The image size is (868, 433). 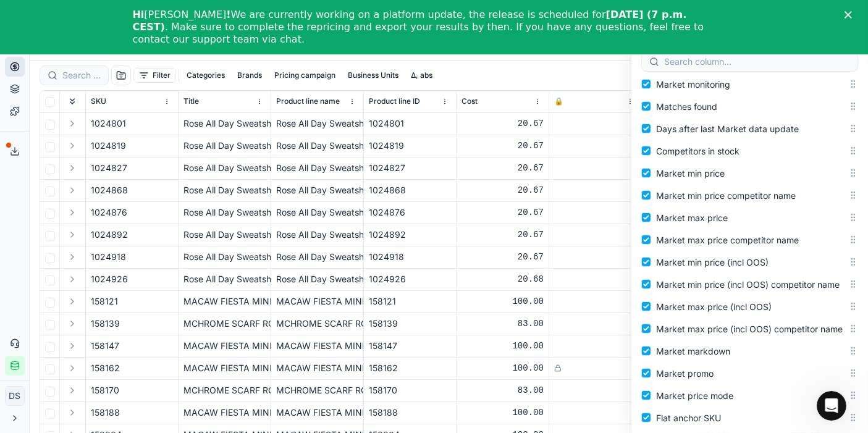 What do you see at coordinates (81, 75) in the screenshot?
I see `input: Search by SKU or title` at bounding box center [81, 75].